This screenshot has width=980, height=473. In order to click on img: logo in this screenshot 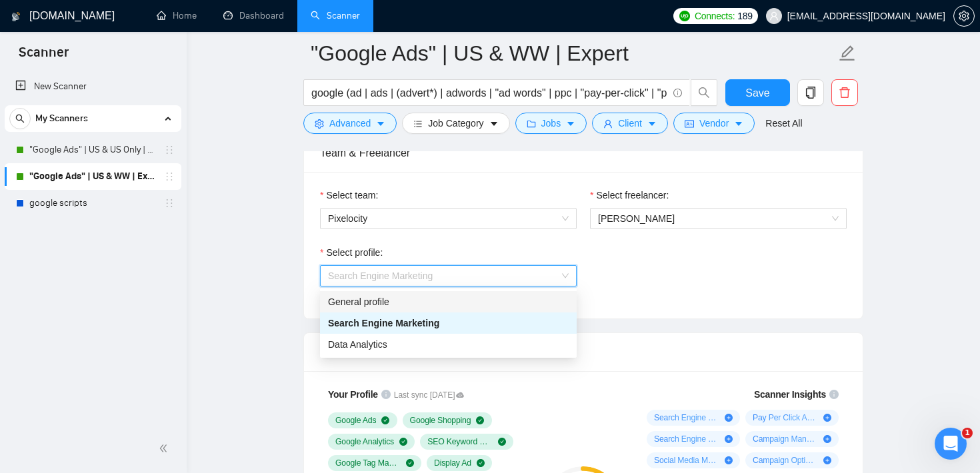, I will do `click(16, 17)`.